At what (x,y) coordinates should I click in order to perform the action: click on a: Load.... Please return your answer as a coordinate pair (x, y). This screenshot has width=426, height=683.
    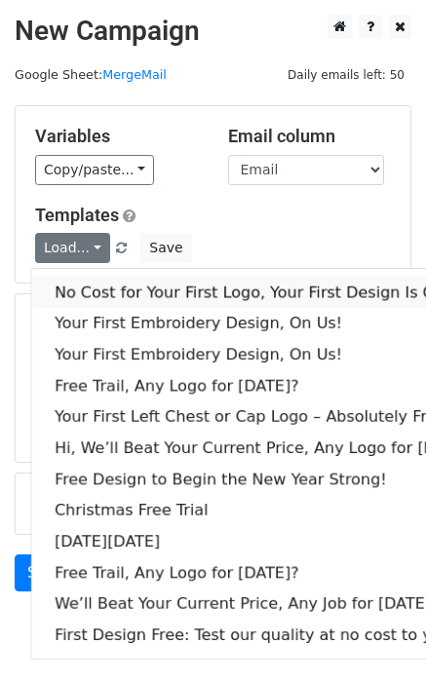
    Looking at the image, I should click on (72, 248).